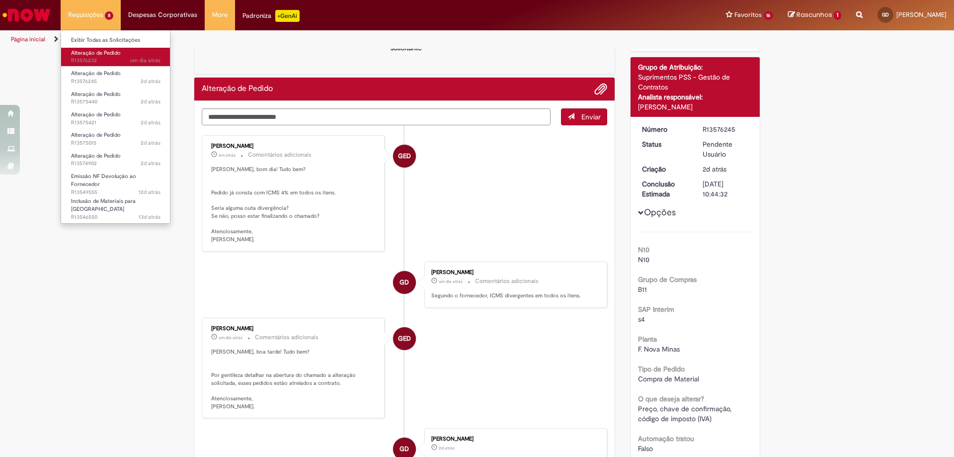  What do you see at coordinates (451, 281) in the screenshot?
I see `time: 29/09/2025 16:50:17` at bounding box center [451, 281].